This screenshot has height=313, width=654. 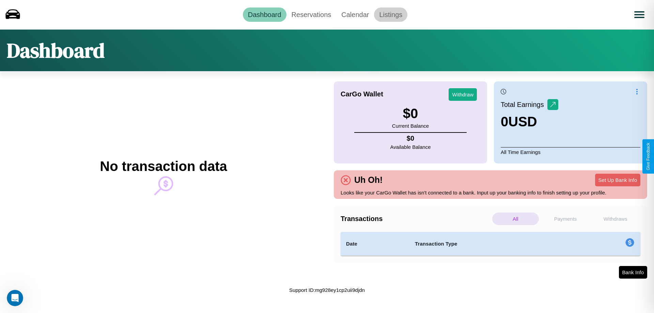 I want to click on a: Reservations, so click(x=311, y=15).